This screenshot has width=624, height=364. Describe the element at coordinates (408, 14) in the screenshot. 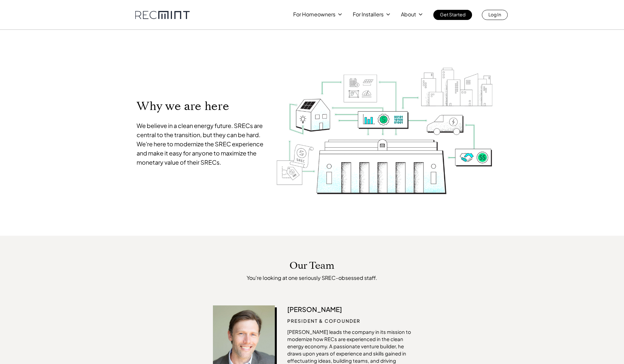

I see `p: About` at that location.